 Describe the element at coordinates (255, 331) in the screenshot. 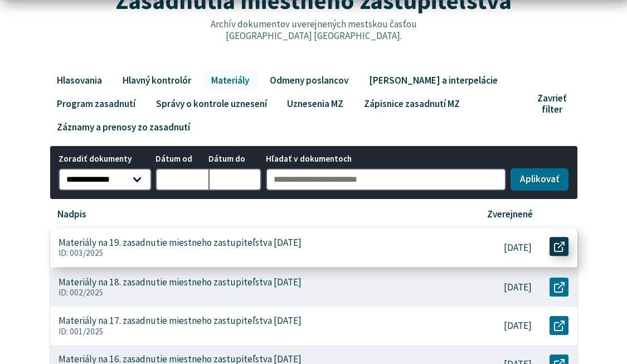

I see `p: ID: 001/2025` at that location.